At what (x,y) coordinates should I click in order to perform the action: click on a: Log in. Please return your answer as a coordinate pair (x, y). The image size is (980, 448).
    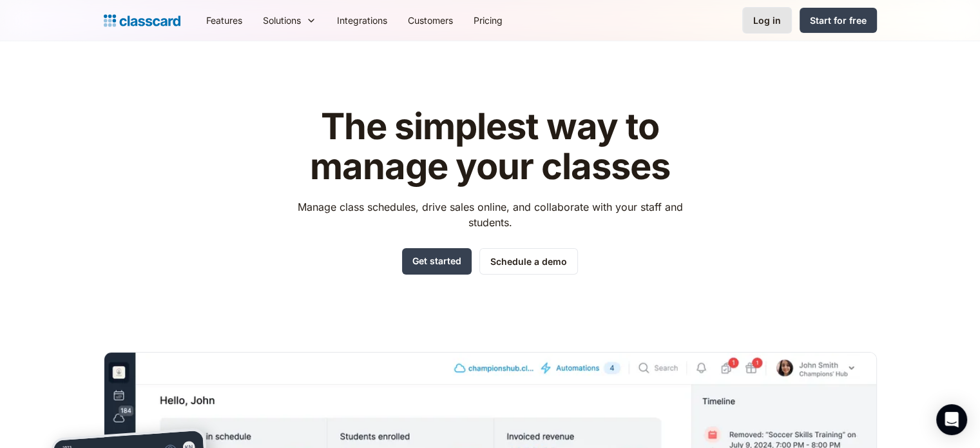
    Looking at the image, I should click on (767, 20).